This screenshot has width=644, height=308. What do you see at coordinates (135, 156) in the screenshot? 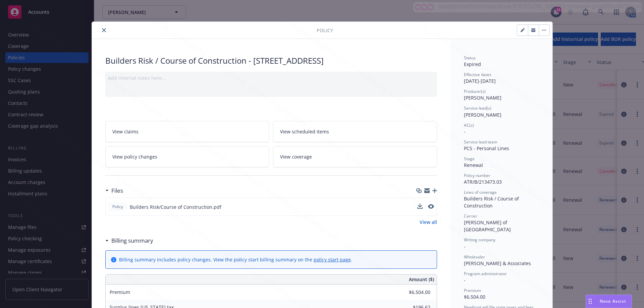
I see `span: View policy changes` at bounding box center [135, 156].